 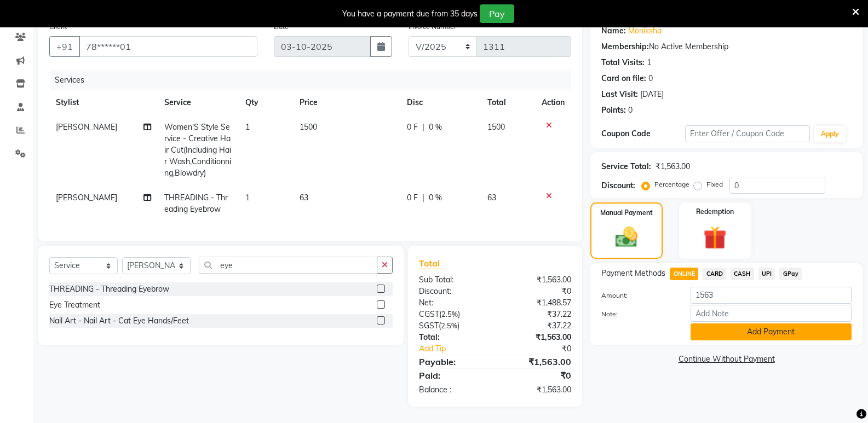 I want to click on div: Service Total:, so click(x=626, y=166).